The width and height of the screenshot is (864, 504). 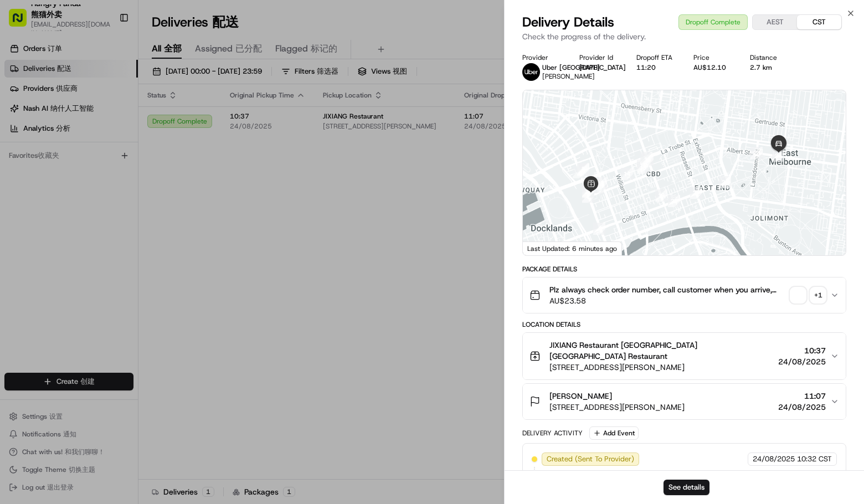 What do you see at coordinates (818, 295) in the screenshot?
I see `div: + 1` at bounding box center [818, 295].